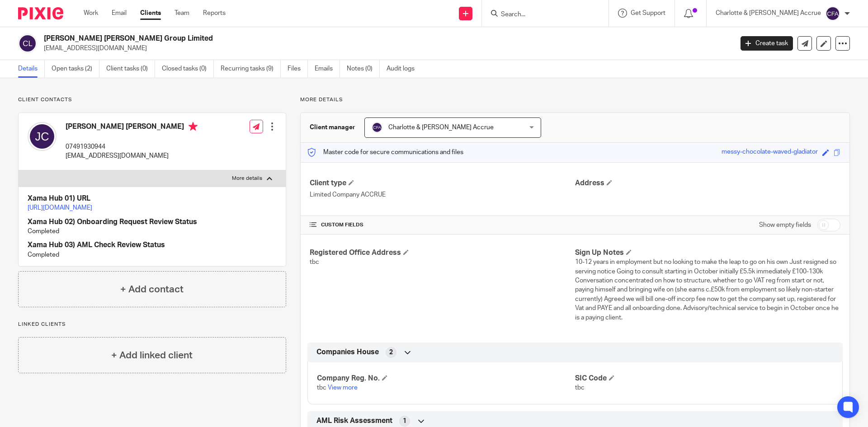 This screenshot has height=427, width=868. Describe the element at coordinates (152, 100) in the screenshot. I see `p: Client contacts` at that location.